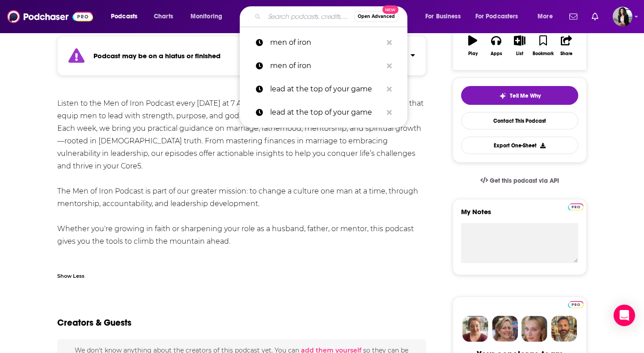 The image size is (644, 353). What do you see at coordinates (623, 17) in the screenshot?
I see `img: User Profile` at bounding box center [623, 17].